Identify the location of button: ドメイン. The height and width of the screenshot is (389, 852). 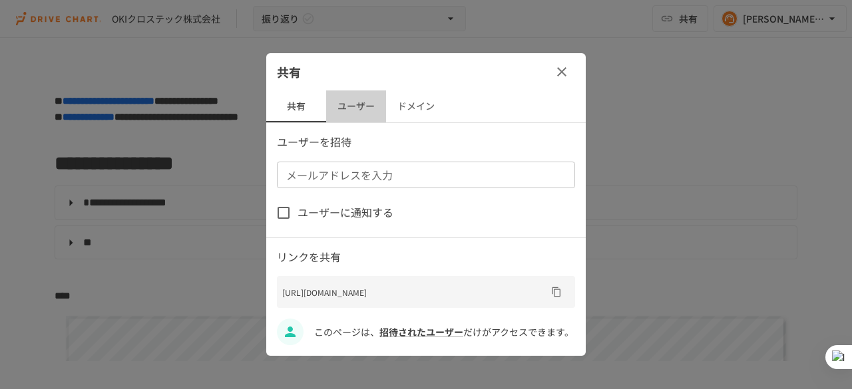
(416, 107).